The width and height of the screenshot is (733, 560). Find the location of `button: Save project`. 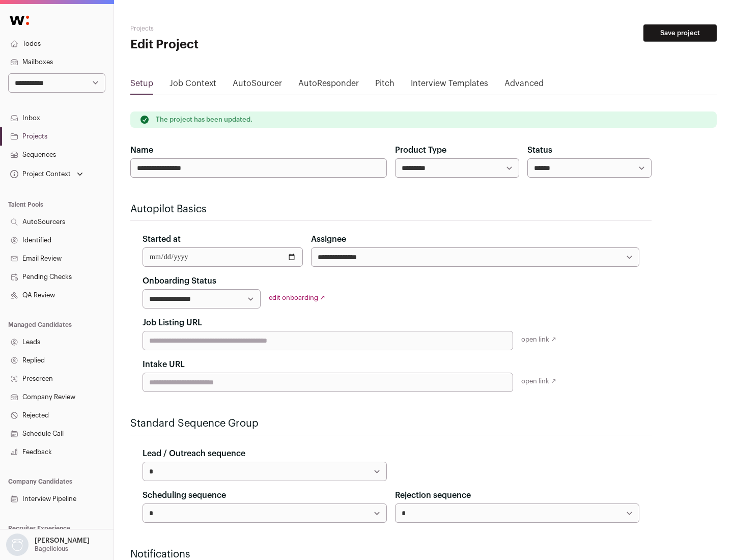

button: Save project is located at coordinates (680, 33).